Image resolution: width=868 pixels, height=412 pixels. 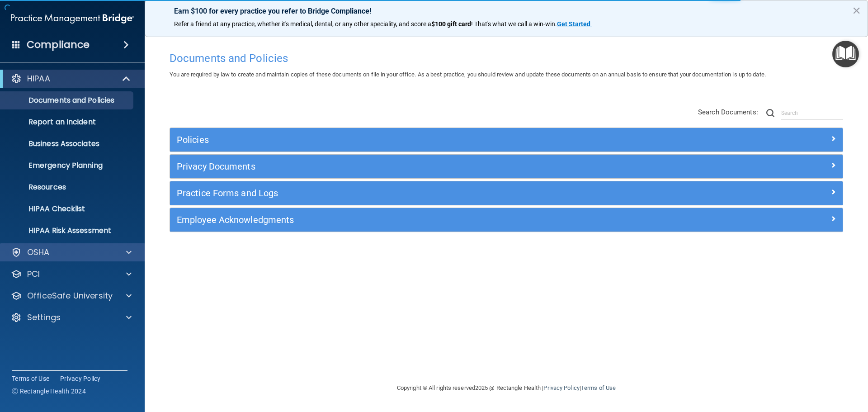 I want to click on p: Resources, so click(x=68, y=187).